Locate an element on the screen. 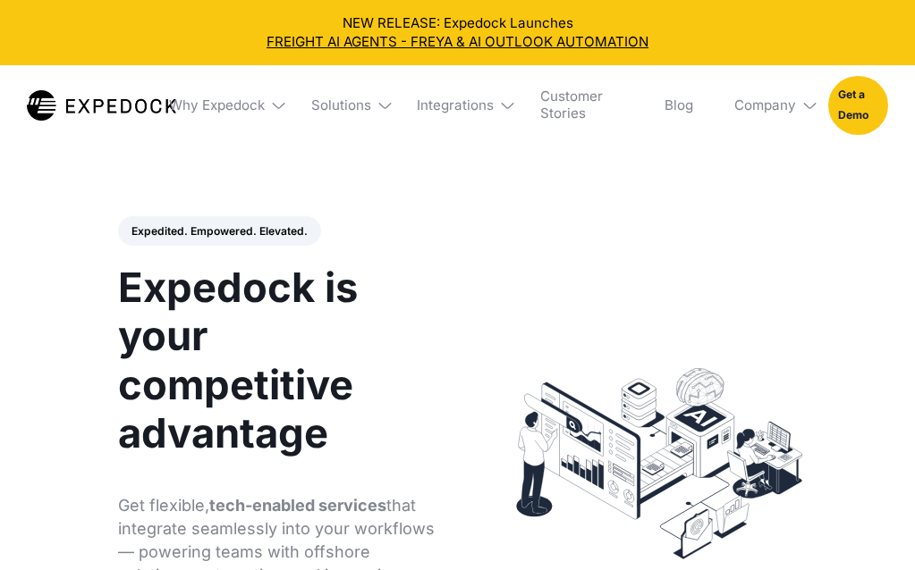  div: Solutions is located at coordinates (341, 106).